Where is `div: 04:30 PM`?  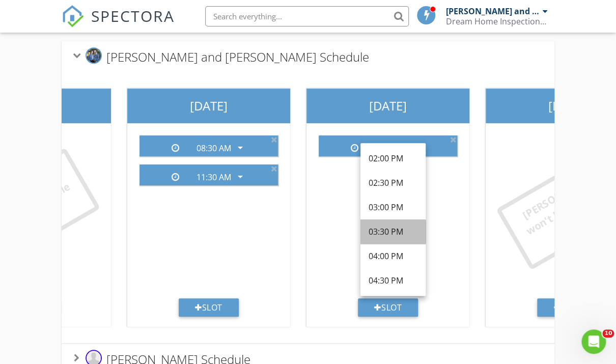 div: 04:30 PM is located at coordinates (393, 280).